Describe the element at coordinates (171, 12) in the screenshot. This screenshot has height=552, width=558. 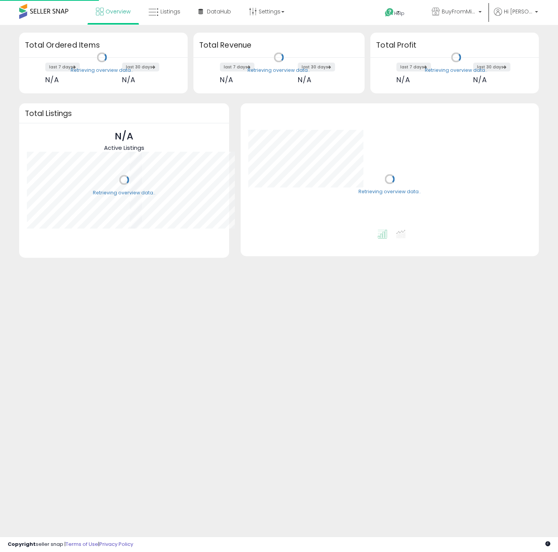
I see `span: Listings` at that location.